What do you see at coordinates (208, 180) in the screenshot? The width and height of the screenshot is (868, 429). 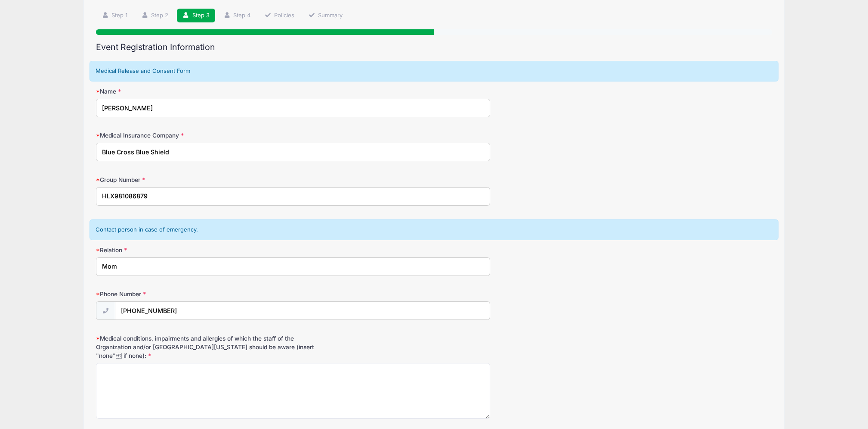 I see `label: Group Number` at bounding box center [208, 180].